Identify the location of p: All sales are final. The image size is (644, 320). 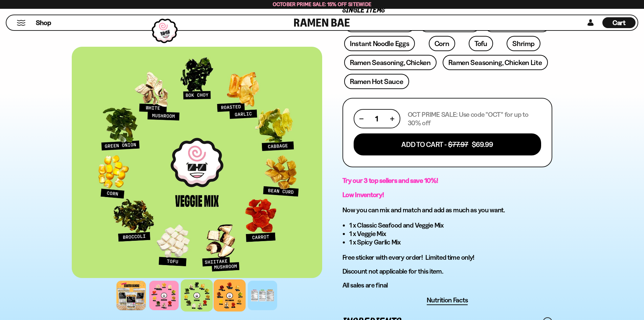
(447, 285).